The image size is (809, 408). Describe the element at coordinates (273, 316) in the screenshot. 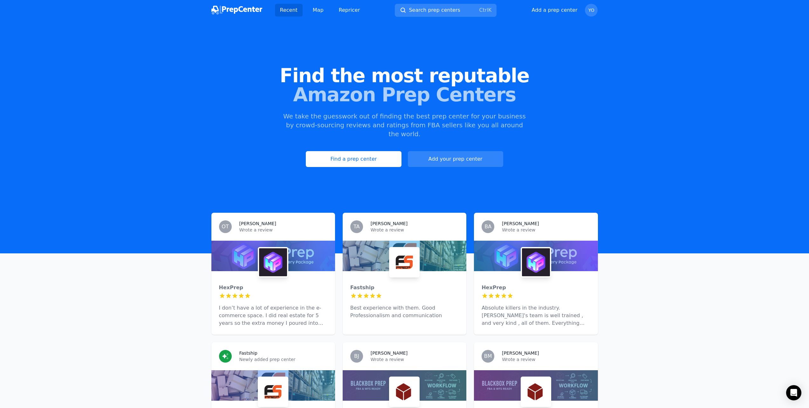

I see `p: I don’t have a lot of experience in the e-commerce space. I did real estate for 5 years so the ex...` at that location.